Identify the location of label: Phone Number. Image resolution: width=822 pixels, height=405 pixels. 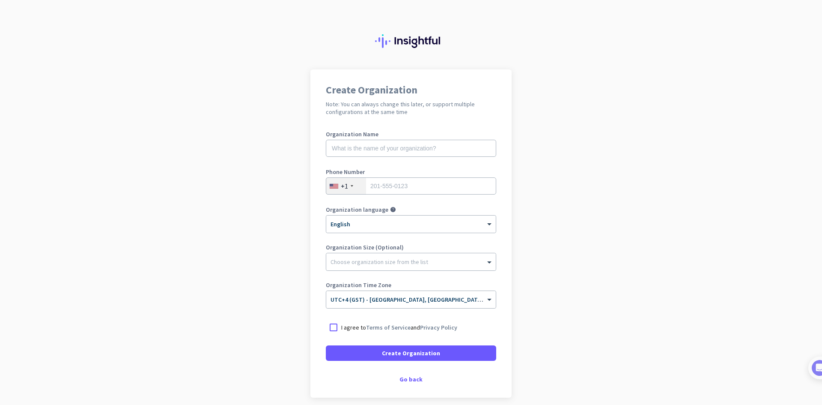
(411, 172).